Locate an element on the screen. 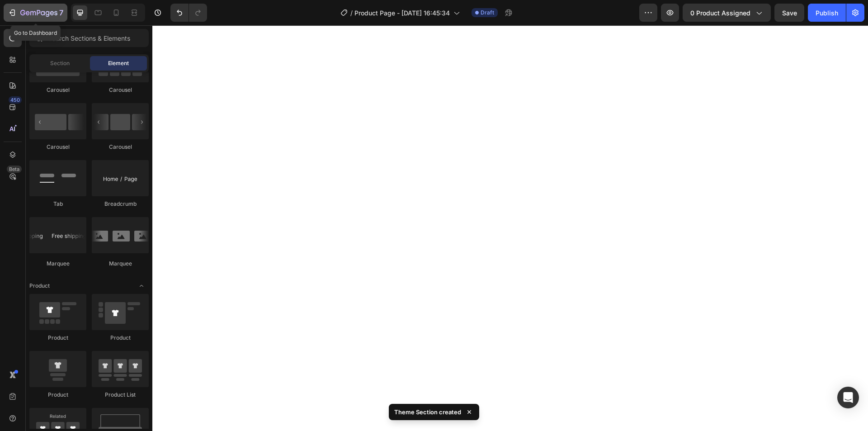 The height and width of the screenshot is (431, 868). div: Open Intercom Messenger is located at coordinates (848, 397).